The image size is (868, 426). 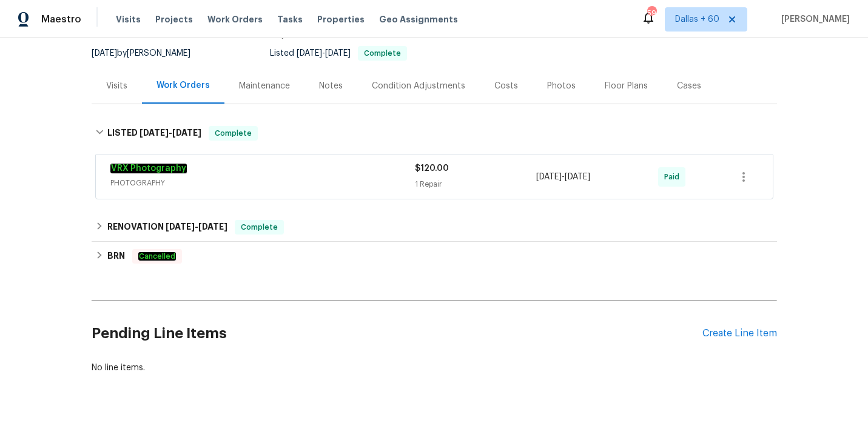 What do you see at coordinates (264, 86) in the screenshot?
I see `div: Maintenance` at bounding box center [264, 86].